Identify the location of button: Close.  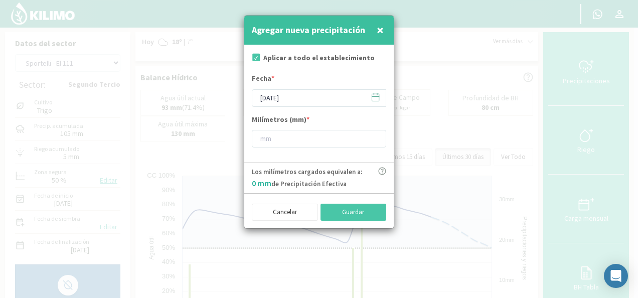
(380, 30).